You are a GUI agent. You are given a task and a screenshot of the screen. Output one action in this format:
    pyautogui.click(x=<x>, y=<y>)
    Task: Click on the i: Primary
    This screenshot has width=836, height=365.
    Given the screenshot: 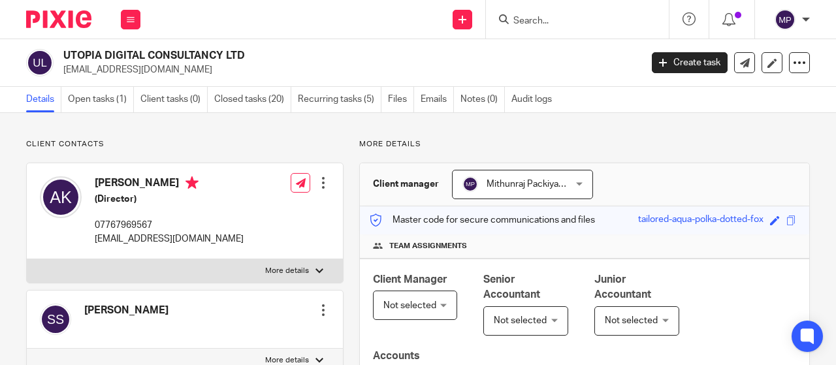 What is the action you would take?
    pyautogui.click(x=192, y=183)
    